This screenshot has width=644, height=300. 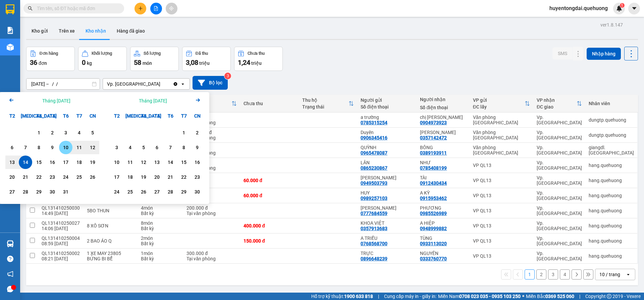 I want to click on span: đơn, so click(x=42, y=63).